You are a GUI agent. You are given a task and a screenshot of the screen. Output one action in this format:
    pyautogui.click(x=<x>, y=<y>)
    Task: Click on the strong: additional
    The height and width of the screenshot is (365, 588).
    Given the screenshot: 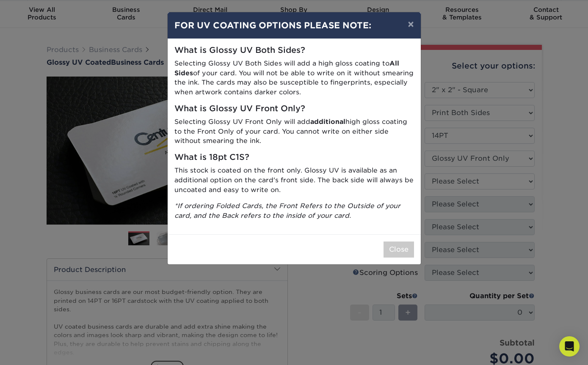 What is the action you would take?
    pyautogui.click(x=328, y=121)
    